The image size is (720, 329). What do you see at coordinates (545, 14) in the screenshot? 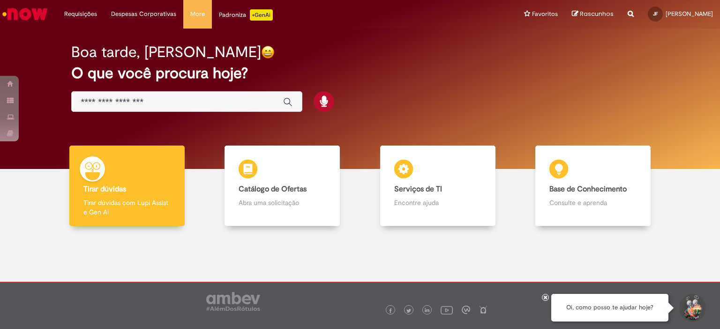
I see `span: Favoritos` at bounding box center [545, 14].